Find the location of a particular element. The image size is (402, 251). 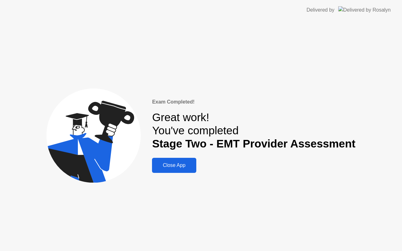

div: Delivered by is located at coordinates (320, 10).